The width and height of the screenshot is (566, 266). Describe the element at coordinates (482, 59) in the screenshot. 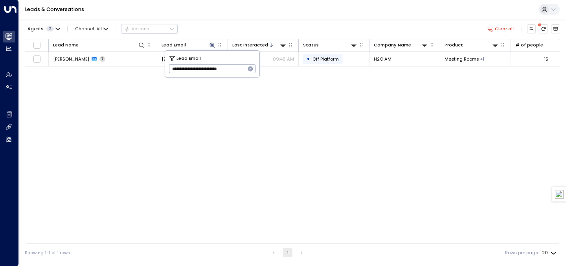

I see `div: Private Office` at that location.